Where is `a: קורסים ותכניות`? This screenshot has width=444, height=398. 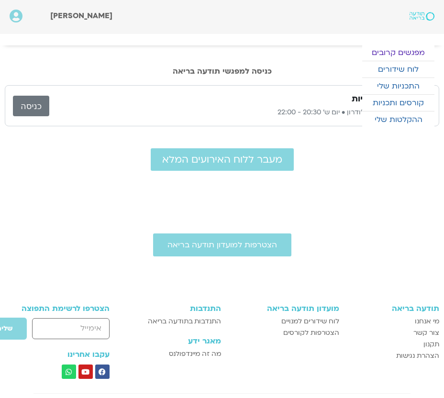
a: קורסים ותכניות is located at coordinates (398, 103).